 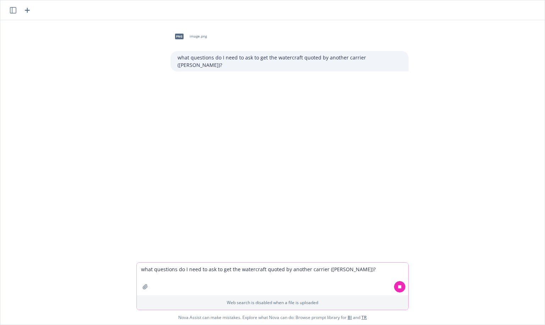 What do you see at coordinates (273, 318) in the screenshot?
I see `span: Nova Assist can make mistakes. Explore what Nova can do: Browse prompt library for and` at bounding box center [273, 318].